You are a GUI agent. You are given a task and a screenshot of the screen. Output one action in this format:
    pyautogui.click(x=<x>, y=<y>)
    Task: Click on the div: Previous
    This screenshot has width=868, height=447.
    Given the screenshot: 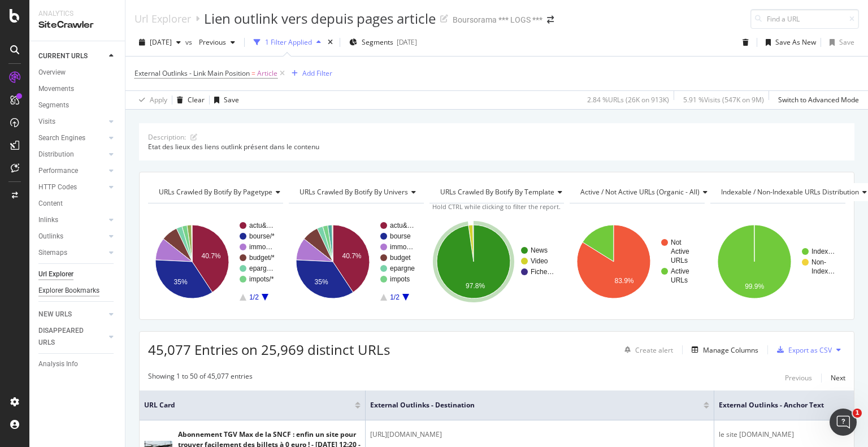 What is the action you would take?
    pyautogui.click(x=799, y=377)
    